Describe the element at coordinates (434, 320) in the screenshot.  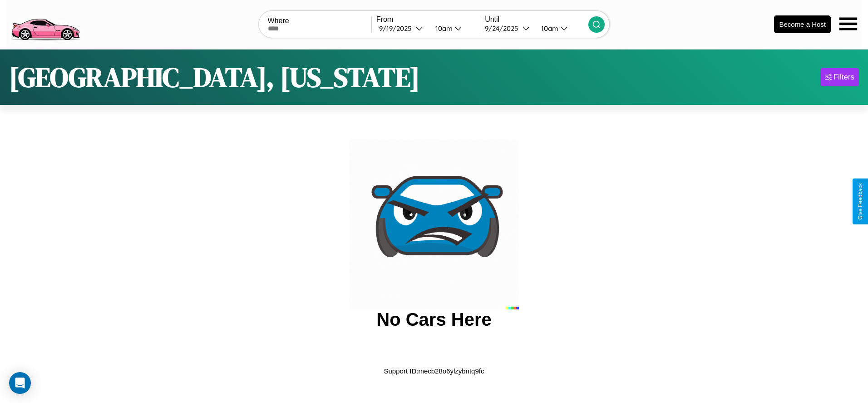
I see `h2: No Cars Here` at that location.